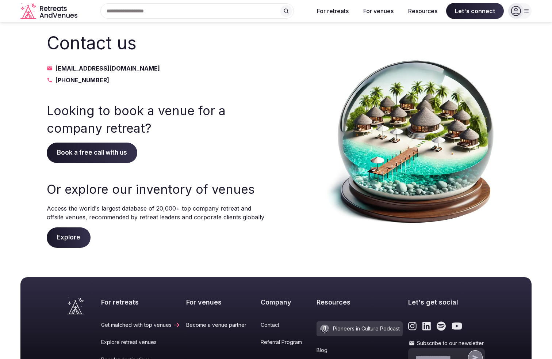  Describe the element at coordinates (158, 119) in the screenshot. I see `h3: Looking to book a venue for a company retreat?` at that location.